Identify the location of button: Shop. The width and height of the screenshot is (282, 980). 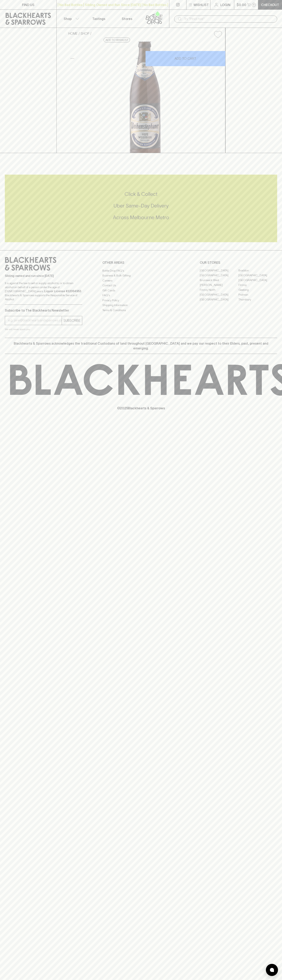
(71, 19).